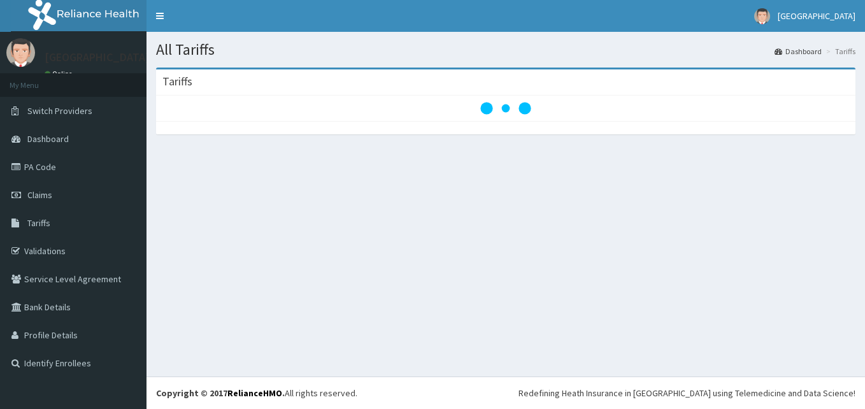 The height and width of the screenshot is (409, 865). What do you see at coordinates (506, 108) in the screenshot?
I see `svg: audio-loading` at bounding box center [506, 108].